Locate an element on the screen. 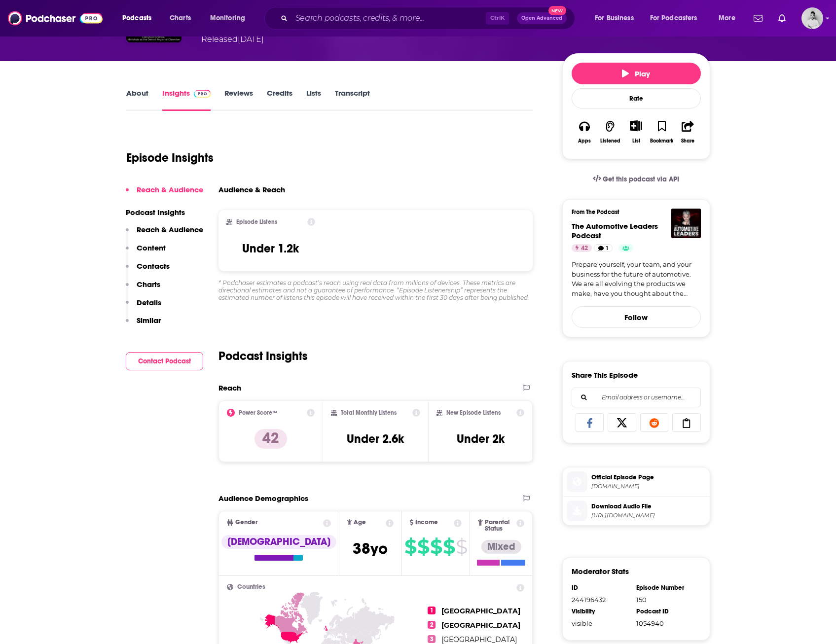 Image resolution: width=836 pixels, height=644 pixels. div: Podcast ID is located at coordinates (666, 612).